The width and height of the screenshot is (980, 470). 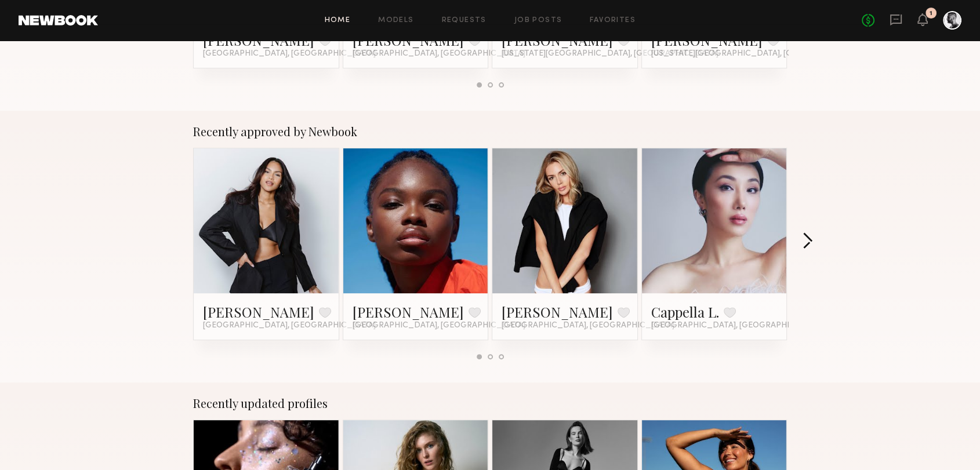 What do you see at coordinates (685, 312) in the screenshot?
I see `a: Cappella L.` at bounding box center [685, 312].